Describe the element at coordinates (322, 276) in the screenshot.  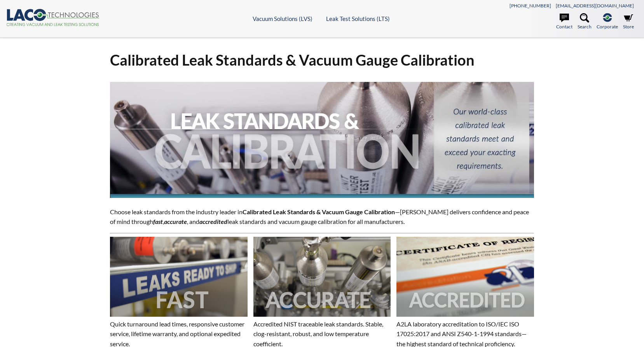
I see `img: Image showing the word ACCURATE overlaid on it` at that location.